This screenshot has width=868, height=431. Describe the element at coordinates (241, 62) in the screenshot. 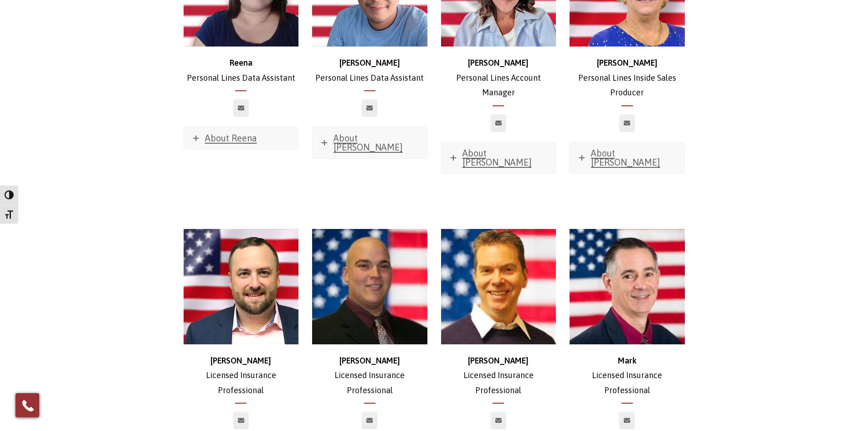

I see `strong: Reena` at that location.